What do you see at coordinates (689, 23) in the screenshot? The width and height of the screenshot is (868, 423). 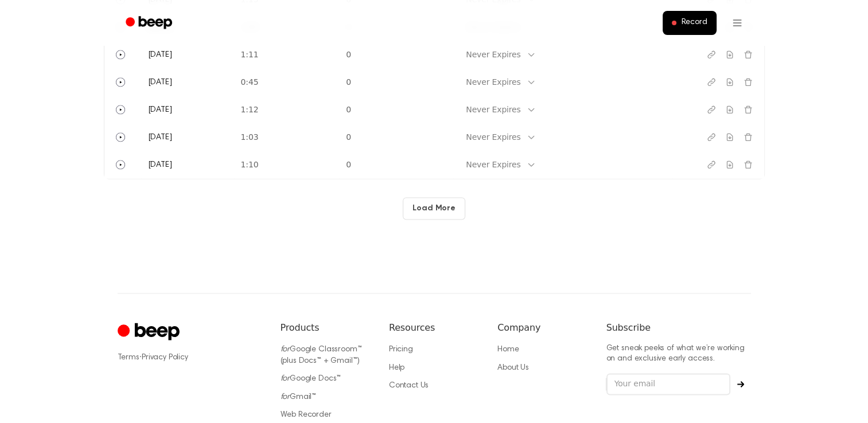 I see `button: Record` at bounding box center [689, 23].